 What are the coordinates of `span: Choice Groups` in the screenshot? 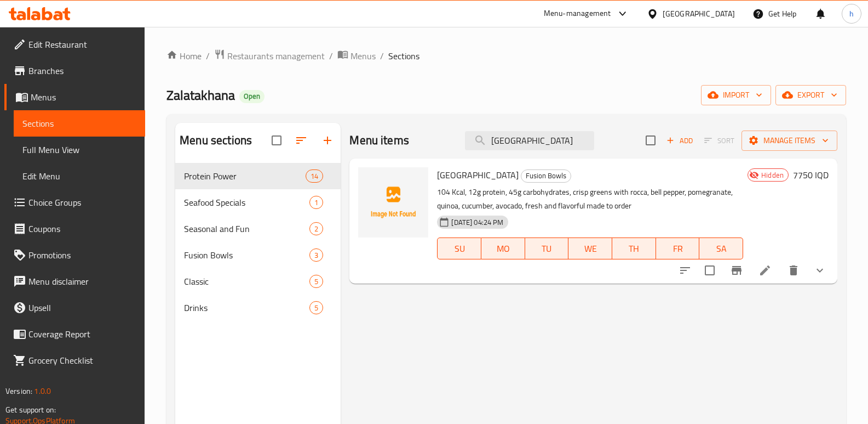 It's located at (82, 202).